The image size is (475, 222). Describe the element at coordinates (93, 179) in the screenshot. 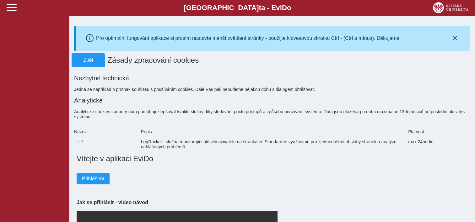

I see `span: Přihlášení` at that location.